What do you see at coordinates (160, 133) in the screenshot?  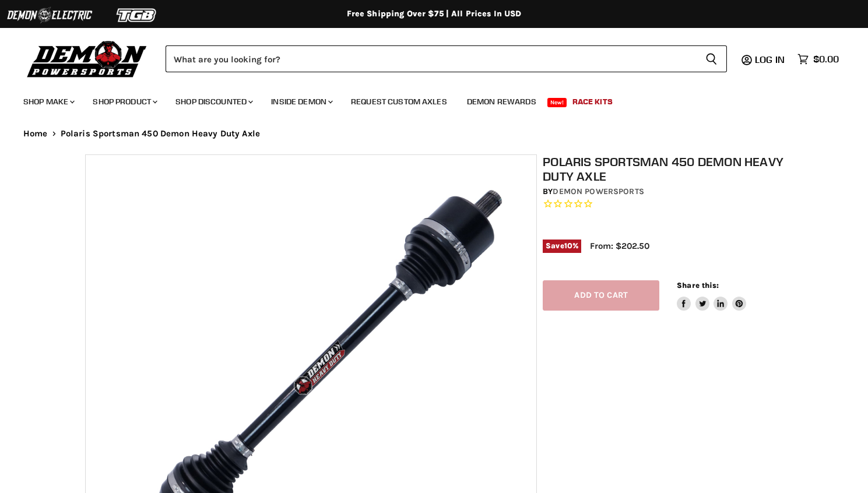 I see `span: Polaris Sportsman 450 Demon Heavy Duty Axle` at bounding box center [160, 133].